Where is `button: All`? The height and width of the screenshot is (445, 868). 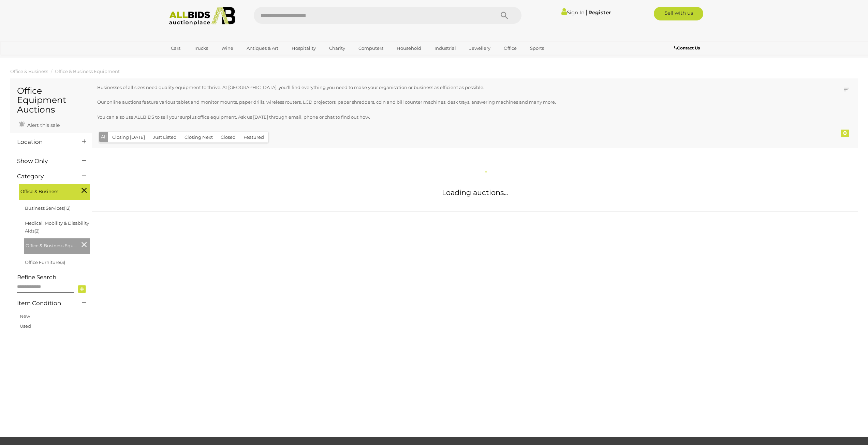 button: All is located at coordinates (103, 137).